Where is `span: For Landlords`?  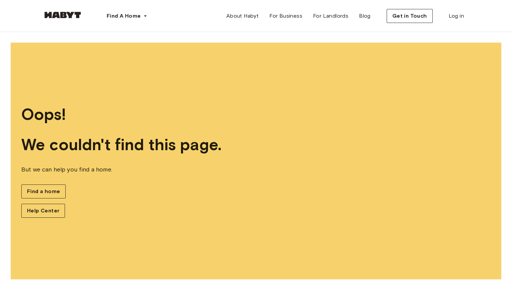
span: For Landlords is located at coordinates (331, 16).